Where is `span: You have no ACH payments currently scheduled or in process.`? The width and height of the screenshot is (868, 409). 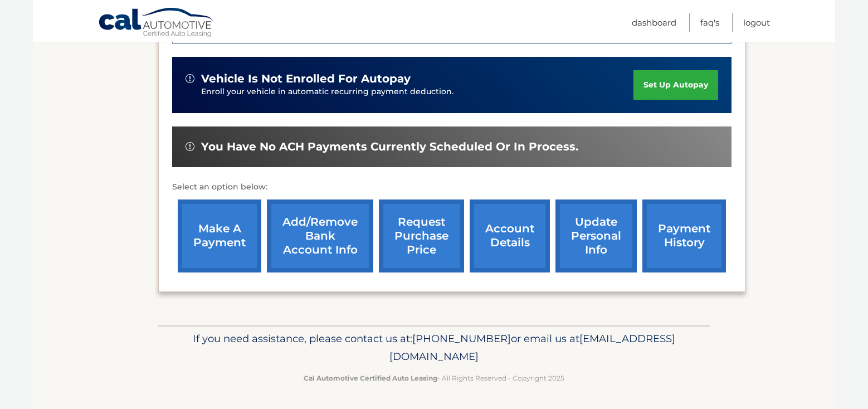
span: You have no ACH payments currently scheduled or in process. is located at coordinates (389, 147).